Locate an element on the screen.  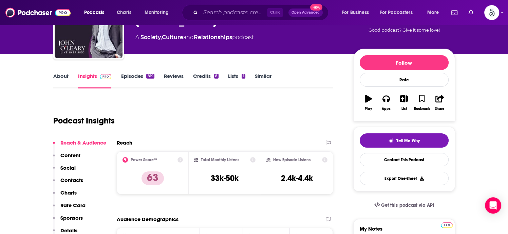
a: Society is located at coordinates (151, 37).